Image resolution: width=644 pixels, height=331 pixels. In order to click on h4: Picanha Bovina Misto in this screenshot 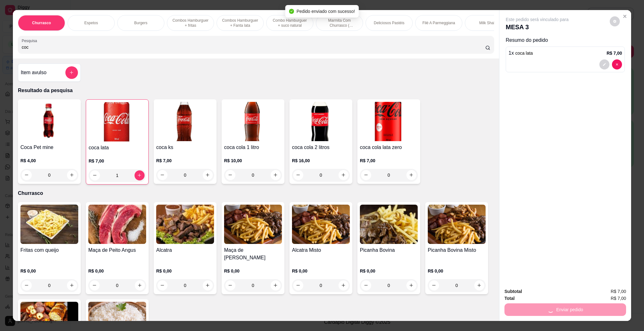, I will do `click(457, 250)`.